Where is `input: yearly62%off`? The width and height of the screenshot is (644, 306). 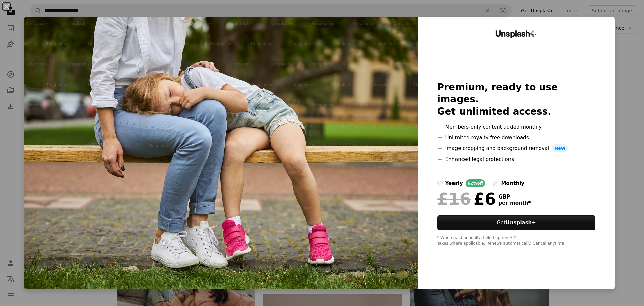
input: yearly62%off is located at coordinates (440, 183).